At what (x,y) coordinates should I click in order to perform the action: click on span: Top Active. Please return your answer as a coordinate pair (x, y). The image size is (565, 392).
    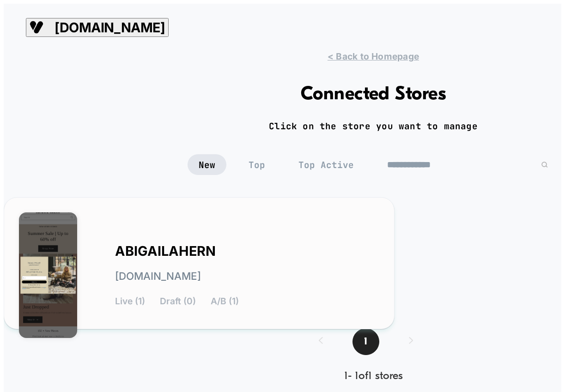
    Looking at the image, I should click on (326, 164).